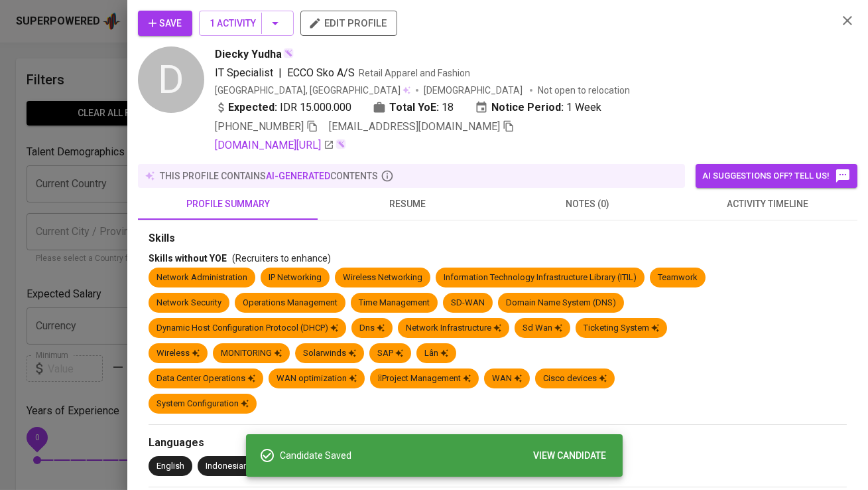 This screenshot has width=868, height=490. Describe the element at coordinates (281, 258) in the screenshot. I see `span: (Recruiters to enhance)` at that location.